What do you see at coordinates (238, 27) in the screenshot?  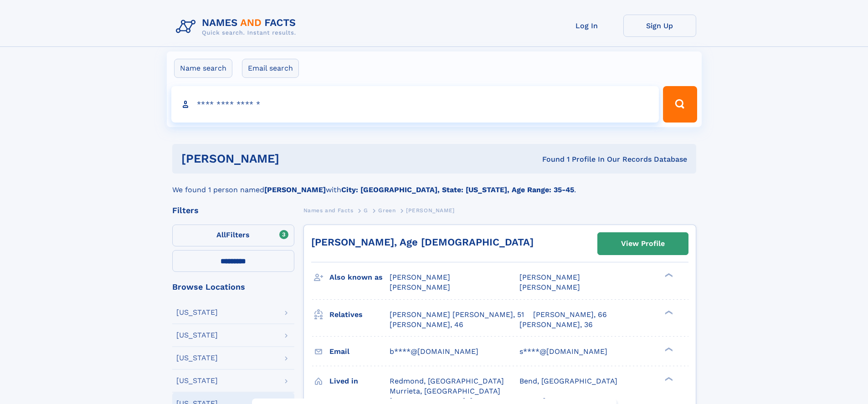 I see `img: Logo Names and Facts` at bounding box center [238, 27].